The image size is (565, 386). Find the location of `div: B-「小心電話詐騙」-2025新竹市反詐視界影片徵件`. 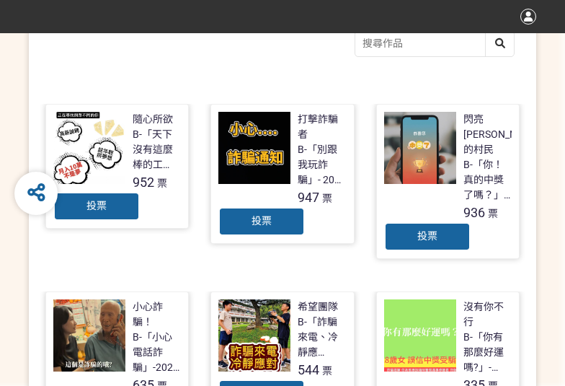

div: B-「小心電話詐騙」-2025新竹市反詐視界影片徵件 is located at coordinates (157, 352).